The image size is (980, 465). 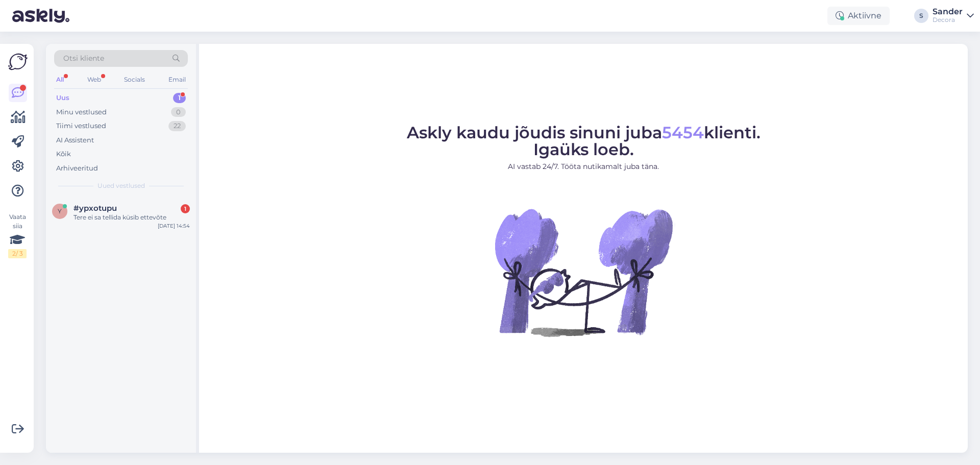 I want to click on div: Socials, so click(x=134, y=80).